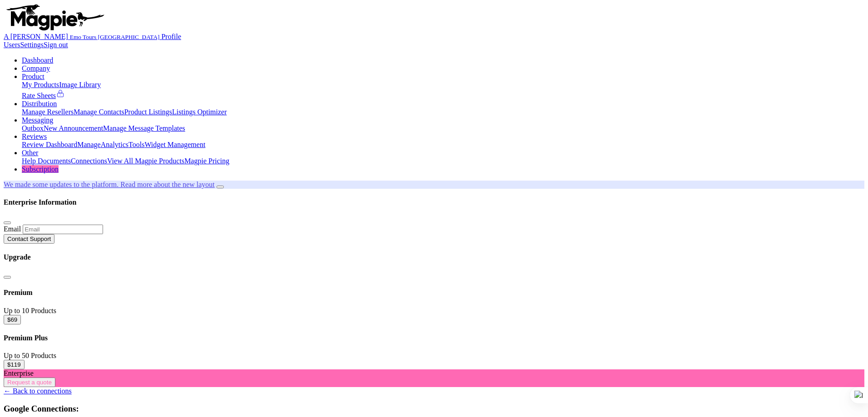 The image size is (868, 417). Describe the element at coordinates (6, 36) in the screenshot. I see `span: A` at that location.